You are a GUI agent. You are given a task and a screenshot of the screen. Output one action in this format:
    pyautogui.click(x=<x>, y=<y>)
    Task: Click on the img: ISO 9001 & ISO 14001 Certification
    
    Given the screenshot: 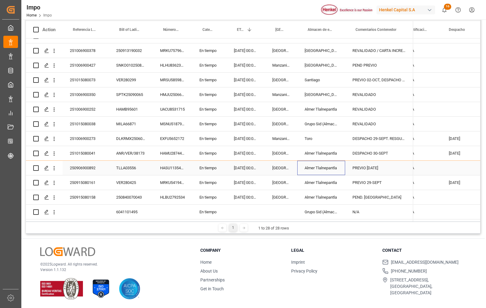 What is the action you would take?
    pyautogui.click(x=62, y=288)
    